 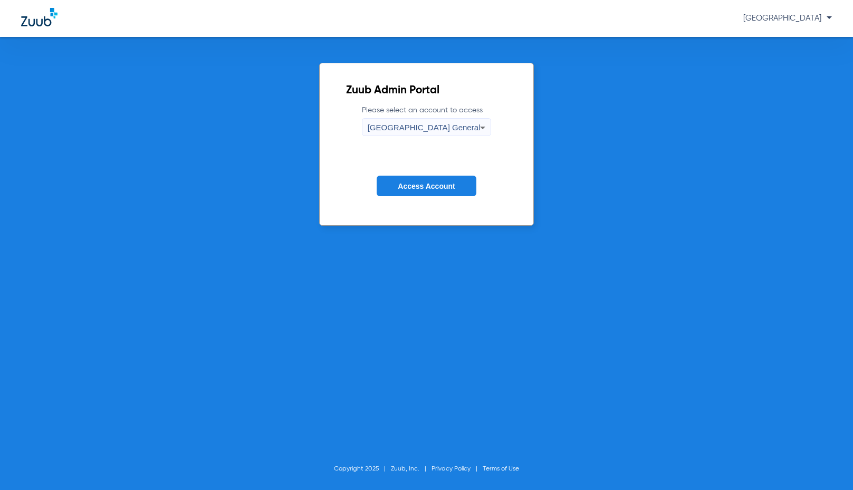 I want to click on a: Privacy Policy, so click(x=451, y=469).